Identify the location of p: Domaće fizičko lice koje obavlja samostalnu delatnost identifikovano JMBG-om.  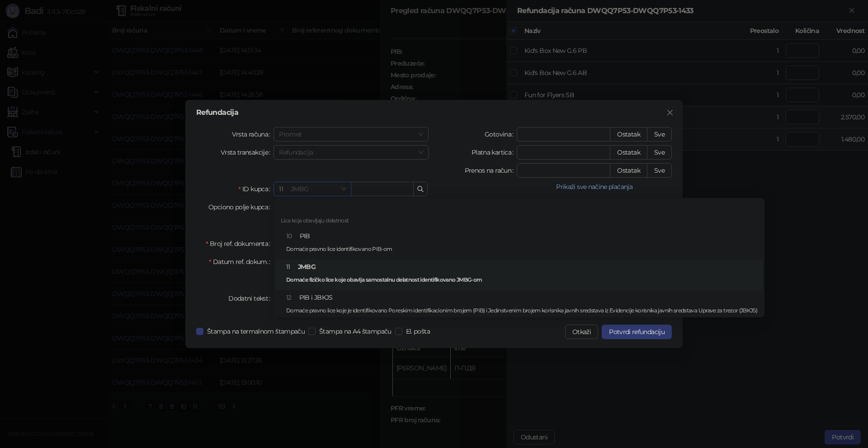
(522, 280).